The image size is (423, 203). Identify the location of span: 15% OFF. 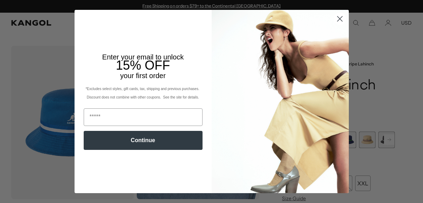
(143, 65).